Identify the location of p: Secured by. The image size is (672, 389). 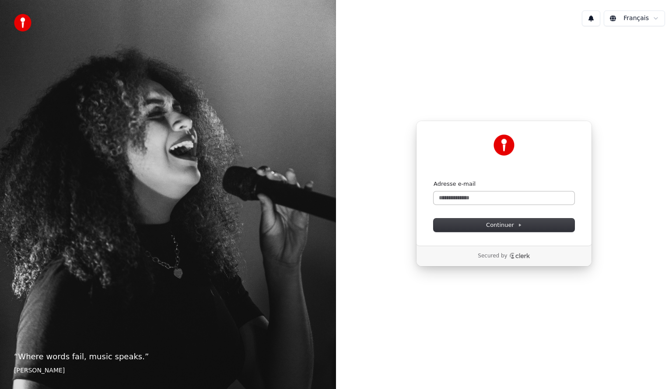
(492, 256).